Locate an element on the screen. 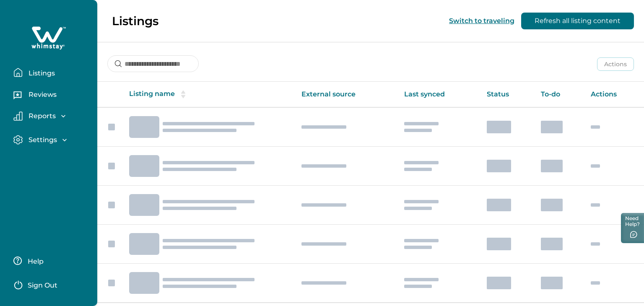 Image resolution: width=644 pixels, height=306 pixels. button: Switch to traveling is located at coordinates (481, 20).